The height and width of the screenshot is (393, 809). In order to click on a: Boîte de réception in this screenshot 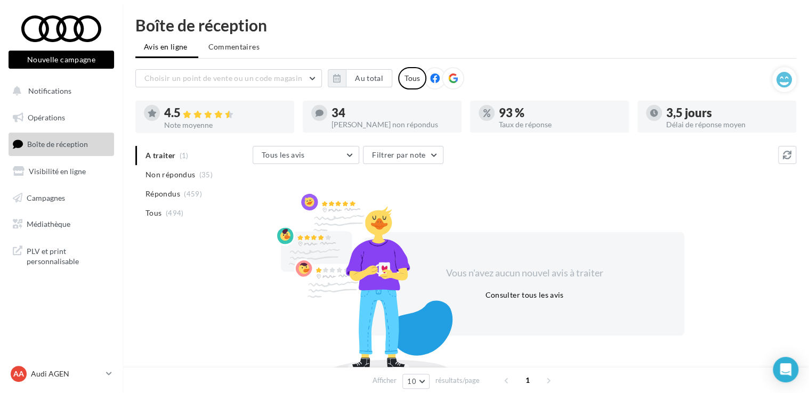, I will do `click(61, 144)`.